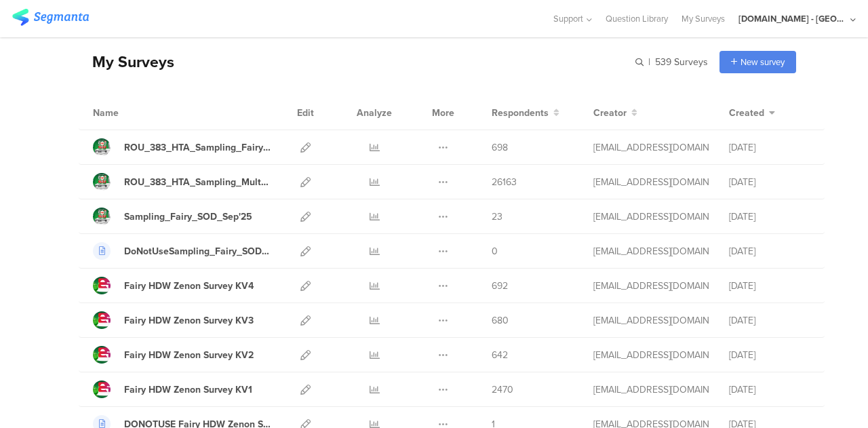 Image resolution: width=868 pixels, height=428 pixels. Describe the element at coordinates (189, 320) in the screenshot. I see `div: Fairy HDW Zenon Survey KV3` at that location.